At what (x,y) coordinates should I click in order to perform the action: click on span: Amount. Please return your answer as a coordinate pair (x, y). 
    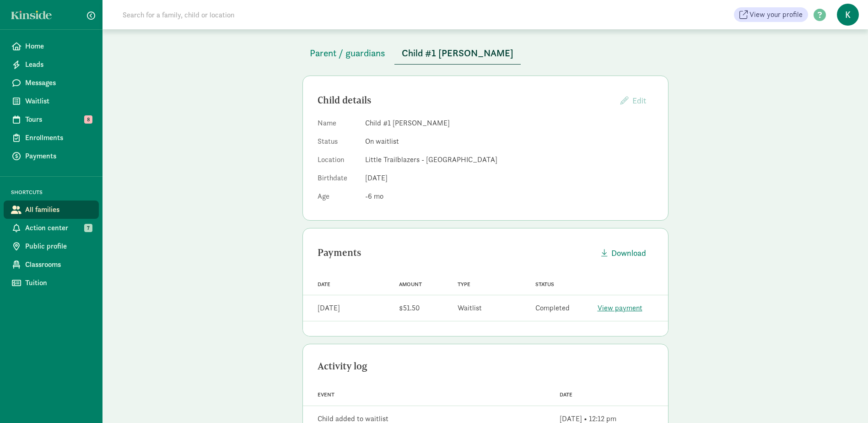
    Looking at the image, I should click on (410, 284).